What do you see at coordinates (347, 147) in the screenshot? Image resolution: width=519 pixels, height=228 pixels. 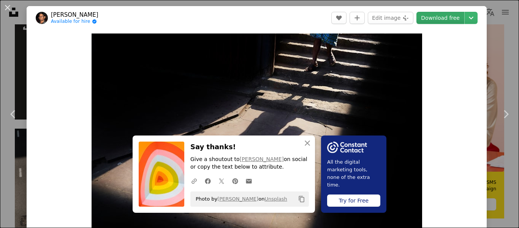 I see `img: file-1754318165549-24bf788d5b37` at bounding box center [347, 147].